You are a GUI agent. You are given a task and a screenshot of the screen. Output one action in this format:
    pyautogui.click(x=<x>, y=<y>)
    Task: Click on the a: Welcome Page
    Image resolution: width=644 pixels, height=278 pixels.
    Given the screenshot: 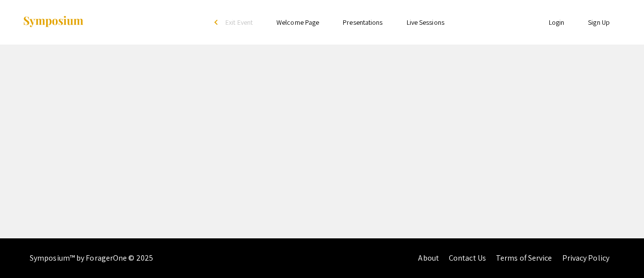 What is the action you would take?
    pyautogui.click(x=297, y=22)
    